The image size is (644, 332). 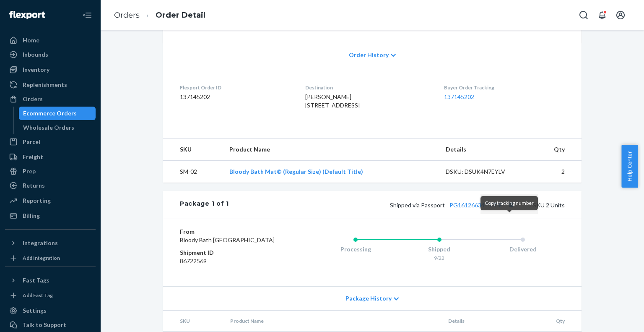 What do you see at coordinates (602, 15) in the screenshot?
I see `button: Open notifications` at bounding box center [602, 15].